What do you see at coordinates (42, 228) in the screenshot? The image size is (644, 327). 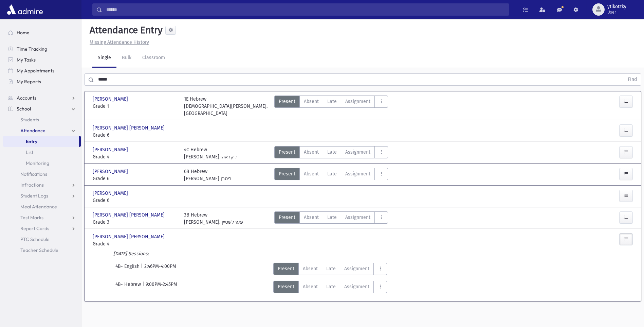 I see `a: Report Cards` at bounding box center [42, 228].